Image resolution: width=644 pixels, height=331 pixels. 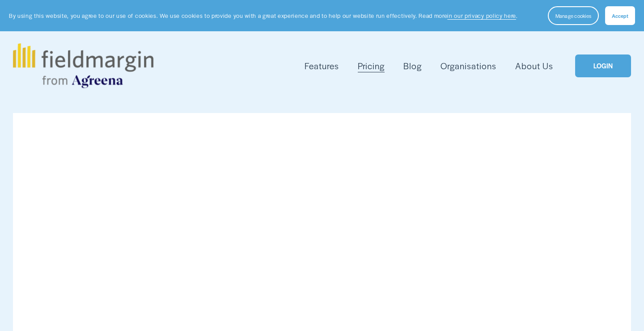 I want to click on a: Organisations, so click(x=468, y=65).